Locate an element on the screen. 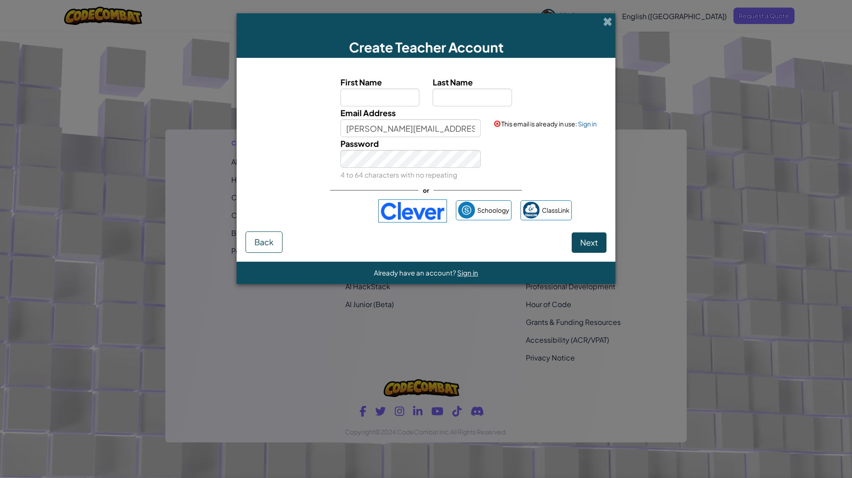 This screenshot has height=478, width=852. span: Password is located at coordinates (359, 143).